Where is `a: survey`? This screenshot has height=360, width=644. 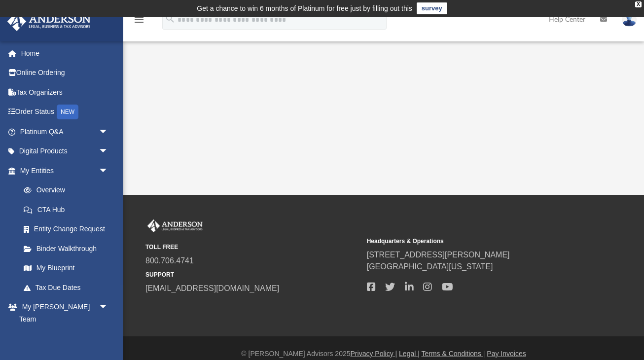 a: survey is located at coordinates (432, 8).